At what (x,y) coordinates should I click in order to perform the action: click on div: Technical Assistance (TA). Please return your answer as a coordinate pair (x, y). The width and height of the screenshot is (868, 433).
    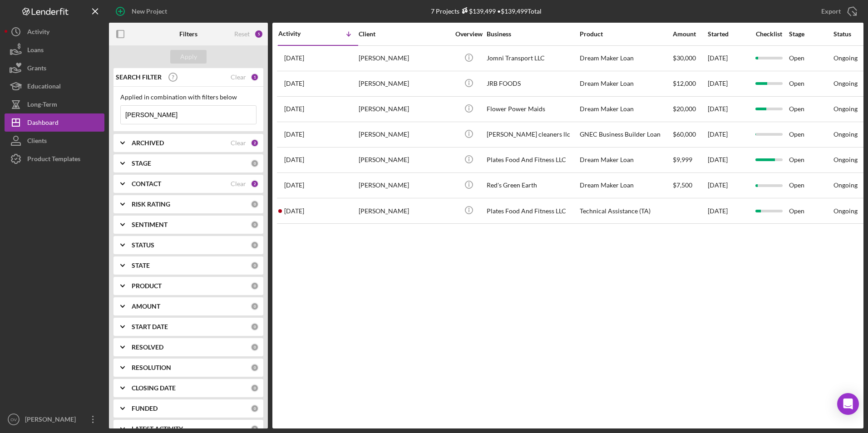
    Looking at the image, I should click on (625, 211).